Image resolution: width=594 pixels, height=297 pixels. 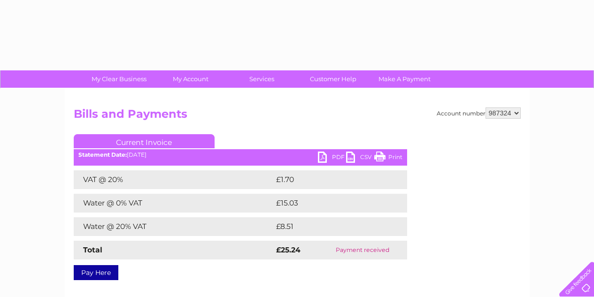 I want to click on td: Payment received, so click(x=362, y=250).